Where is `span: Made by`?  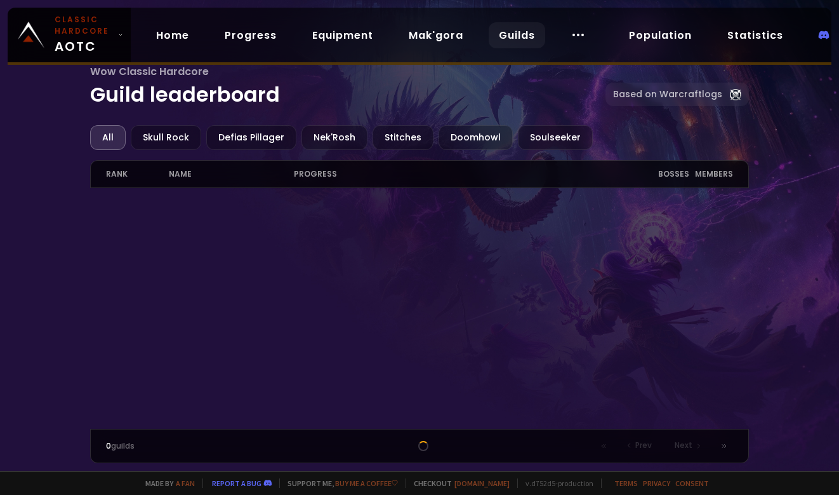
span: Made by is located at coordinates (166, 483).